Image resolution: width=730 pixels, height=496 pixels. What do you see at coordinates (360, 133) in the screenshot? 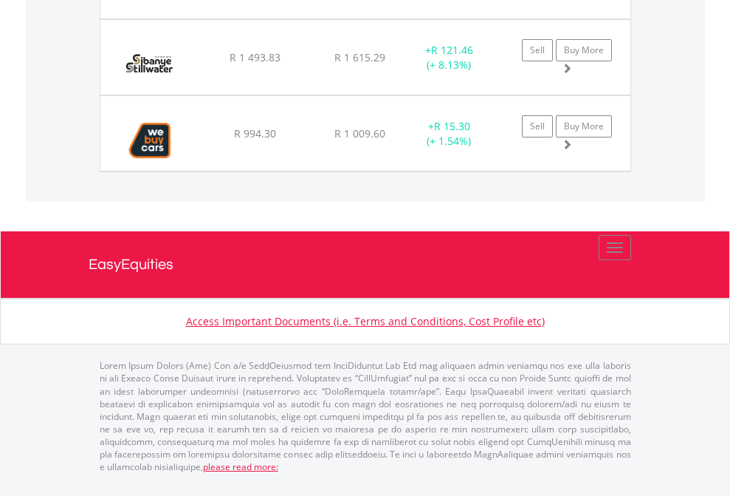
I see `span: R 1 009.60` at bounding box center [360, 133].